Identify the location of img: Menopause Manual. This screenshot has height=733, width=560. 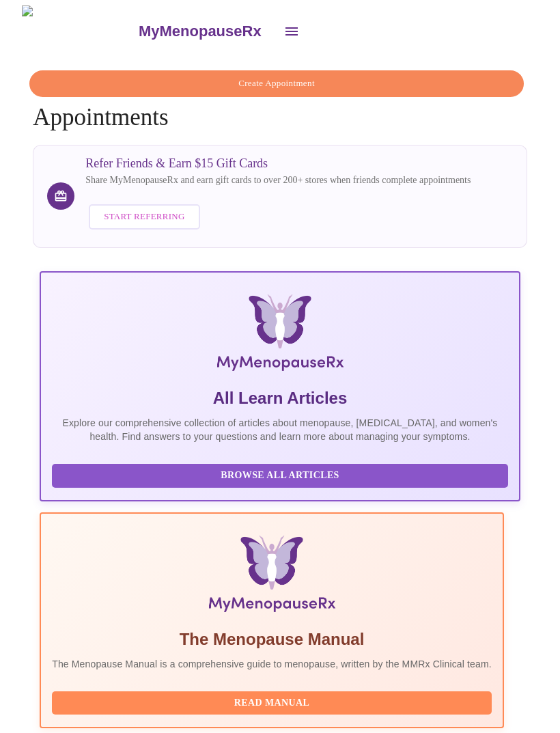
(271, 577).